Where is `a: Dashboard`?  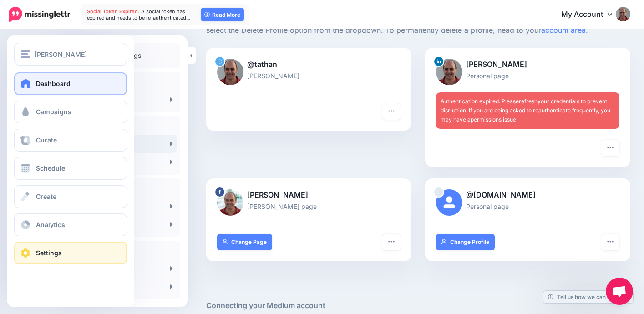
a: Dashboard is located at coordinates (70, 84).